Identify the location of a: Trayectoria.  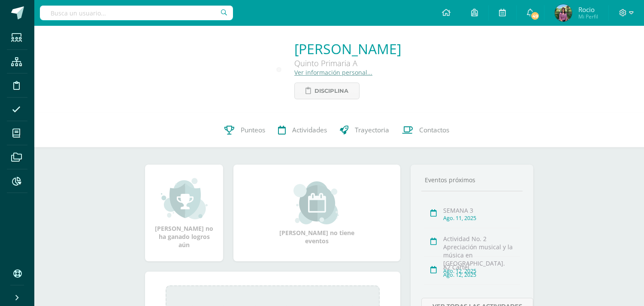
(365, 130).